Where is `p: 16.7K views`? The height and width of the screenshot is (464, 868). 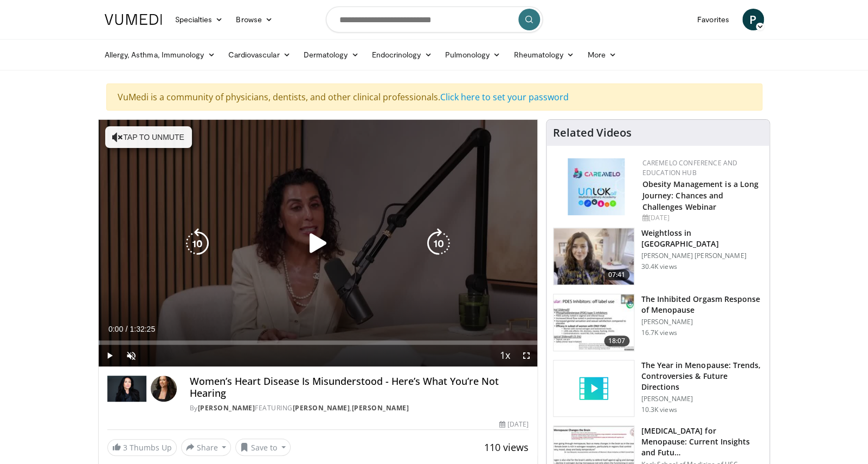 p: 16.7K views is located at coordinates (659, 333).